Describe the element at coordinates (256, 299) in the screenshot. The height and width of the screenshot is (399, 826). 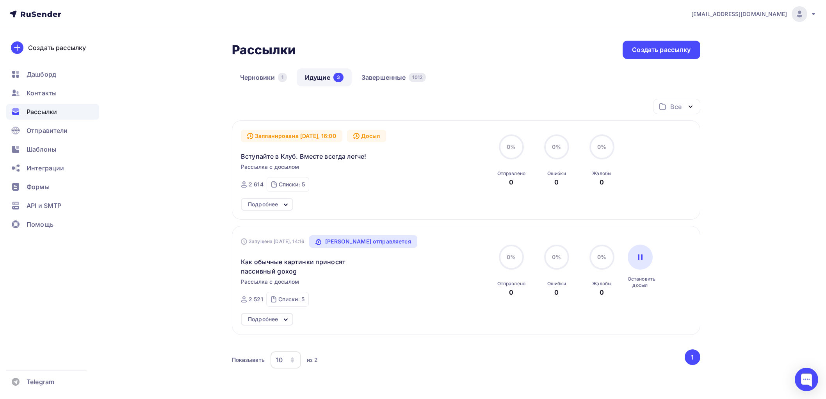
I see `div: 2 521` at that location.